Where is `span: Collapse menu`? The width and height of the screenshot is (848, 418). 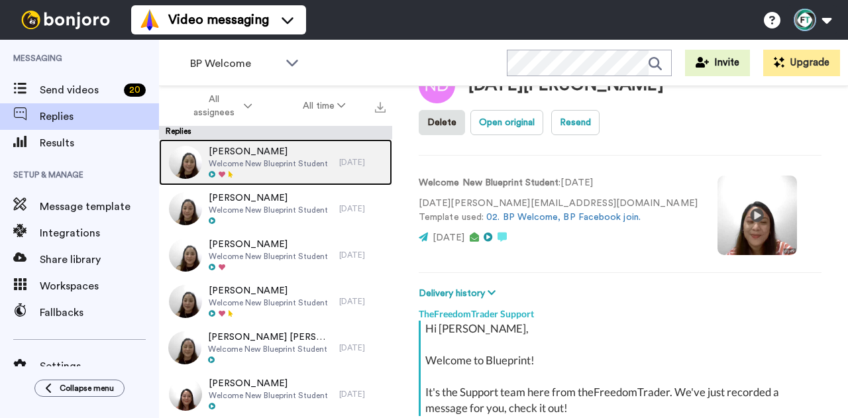 span: Collapse menu is located at coordinates (87, 388).